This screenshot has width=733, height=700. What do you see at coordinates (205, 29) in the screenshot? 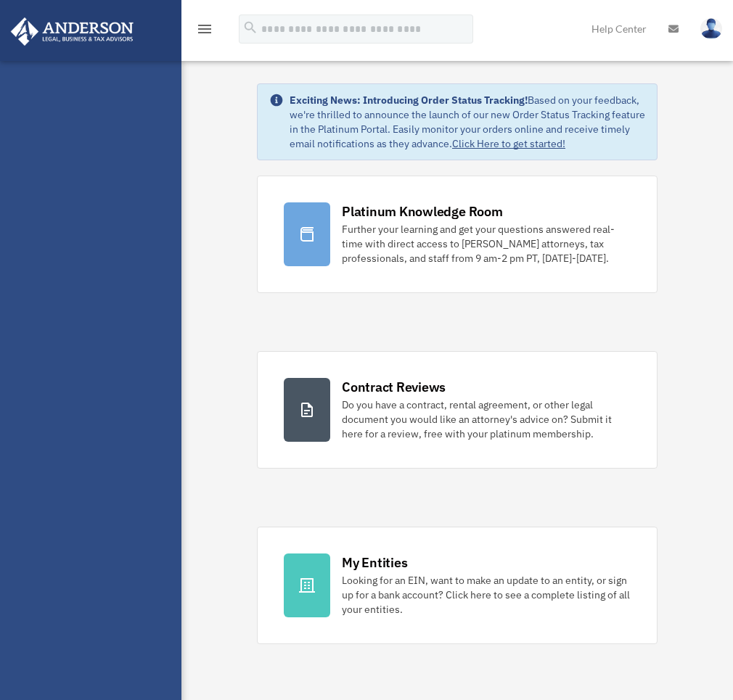
I see `i: menu` at bounding box center [205, 29].